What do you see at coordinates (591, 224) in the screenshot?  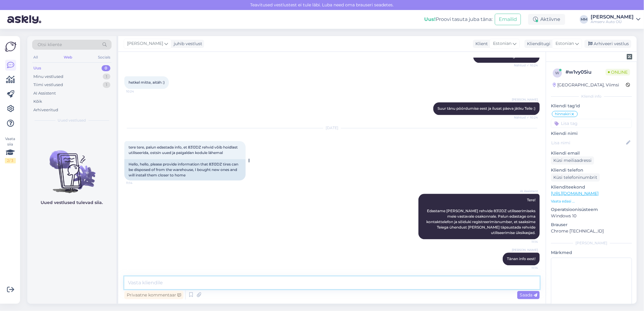 I see `p: Brauser` at bounding box center [591, 224].